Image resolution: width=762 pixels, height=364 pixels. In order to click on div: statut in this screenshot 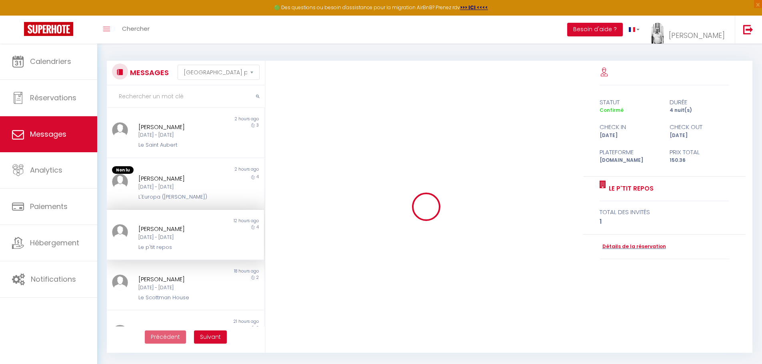, I will do `click(629, 102)`.